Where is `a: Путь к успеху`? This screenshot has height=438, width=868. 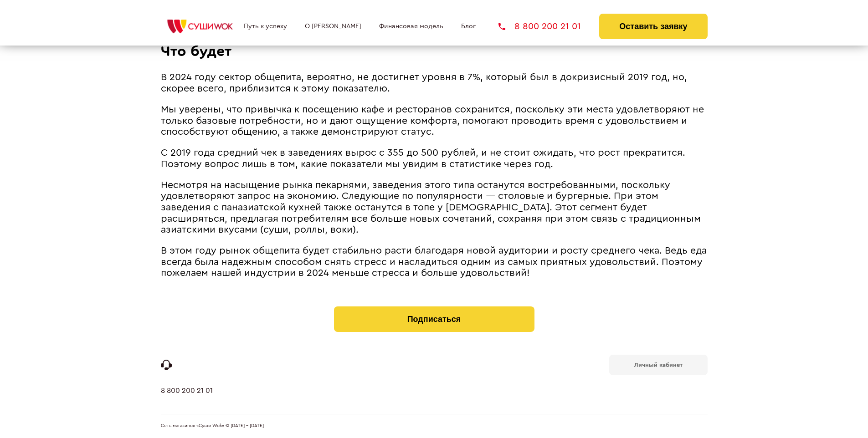
a: Путь к успеху is located at coordinates (266, 27).